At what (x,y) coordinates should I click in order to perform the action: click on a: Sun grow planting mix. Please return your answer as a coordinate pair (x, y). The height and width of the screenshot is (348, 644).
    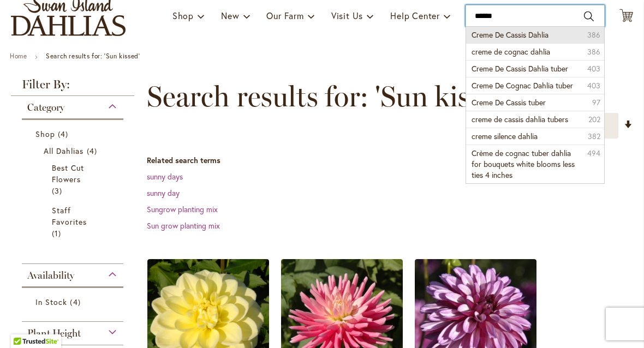
    Looking at the image, I should click on (184, 225).